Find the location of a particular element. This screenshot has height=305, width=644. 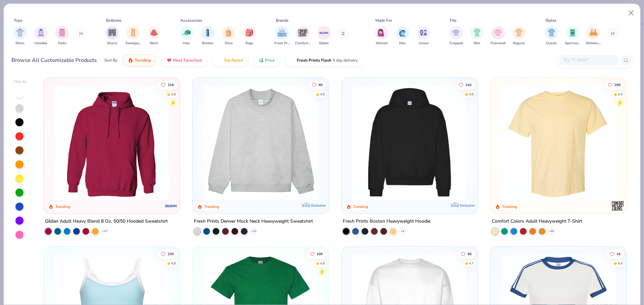

img: Tanks Image is located at coordinates (62, 33).